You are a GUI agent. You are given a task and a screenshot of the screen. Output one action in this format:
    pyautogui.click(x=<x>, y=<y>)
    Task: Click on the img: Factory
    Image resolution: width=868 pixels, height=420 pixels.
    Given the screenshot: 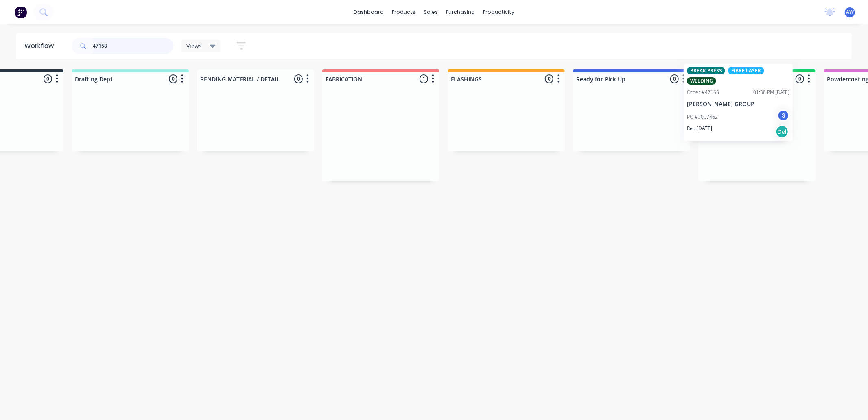 What is the action you would take?
    pyautogui.click(x=21, y=12)
    